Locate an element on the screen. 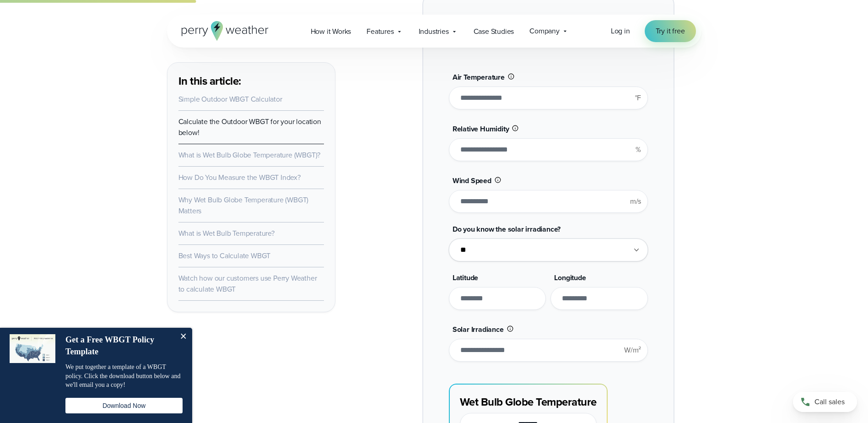 This screenshot has height=423, width=868. a: Simple Outdoor WBGT Calculator is located at coordinates (230, 99).